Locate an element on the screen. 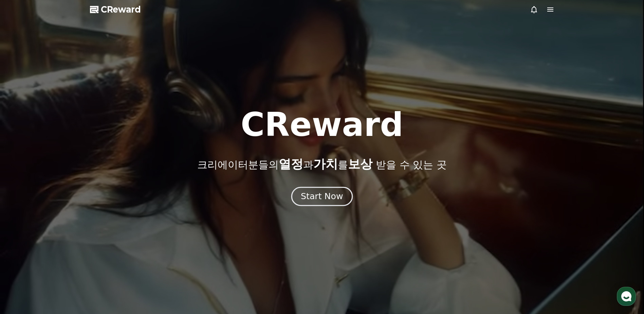  a: 홈 is located at coordinates (23, 224).